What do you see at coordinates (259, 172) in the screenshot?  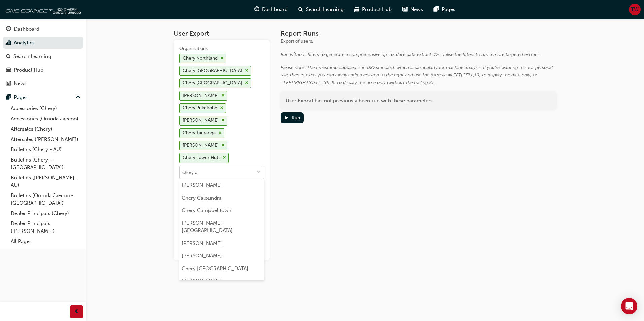 I see `span: down-icon` at bounding box center [259, 172].